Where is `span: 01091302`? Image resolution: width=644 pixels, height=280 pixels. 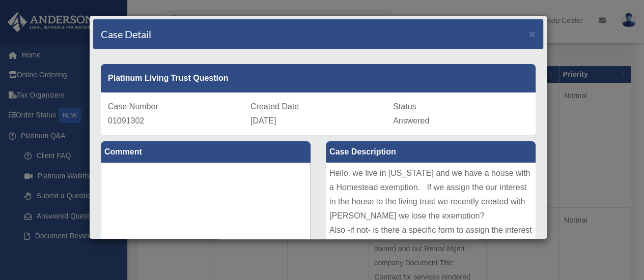 span: 01091302 is located at coordinates (125, 121).